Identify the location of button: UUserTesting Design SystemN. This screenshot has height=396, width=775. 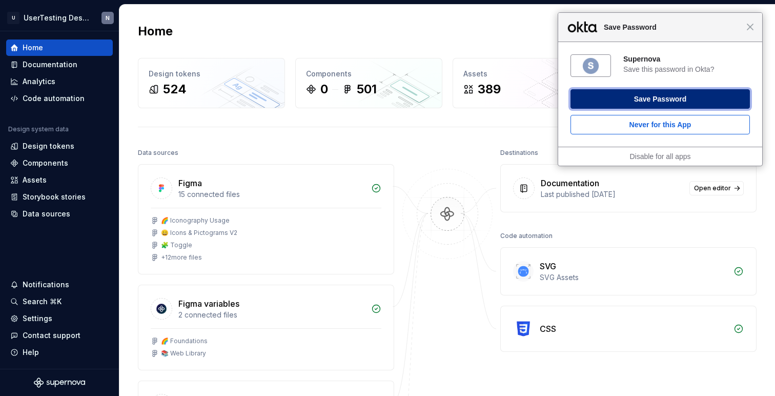
(59, 17).